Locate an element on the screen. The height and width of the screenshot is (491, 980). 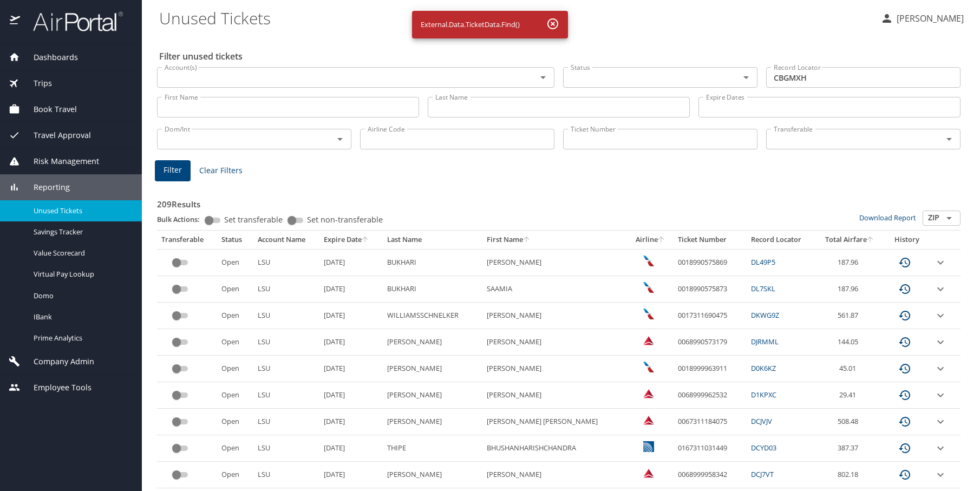
td: 0018990575873 is located at coordinates (710, 290).